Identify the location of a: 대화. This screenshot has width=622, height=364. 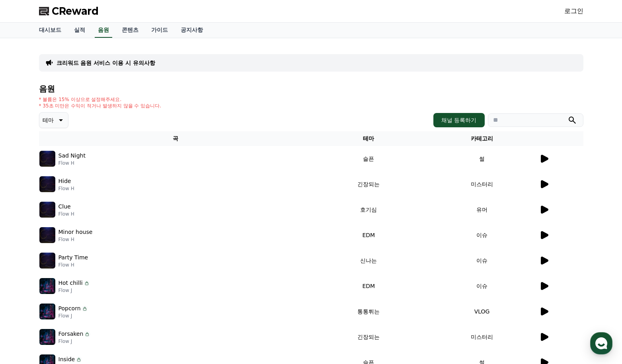
(78, 262).